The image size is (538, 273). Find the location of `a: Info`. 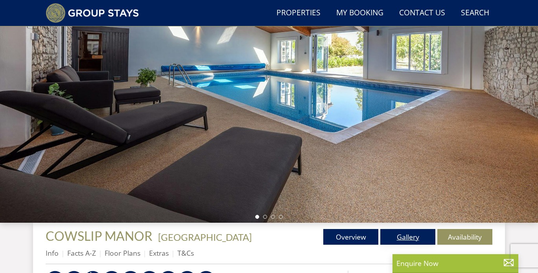

a: Info is located at coordinates (52, 253).